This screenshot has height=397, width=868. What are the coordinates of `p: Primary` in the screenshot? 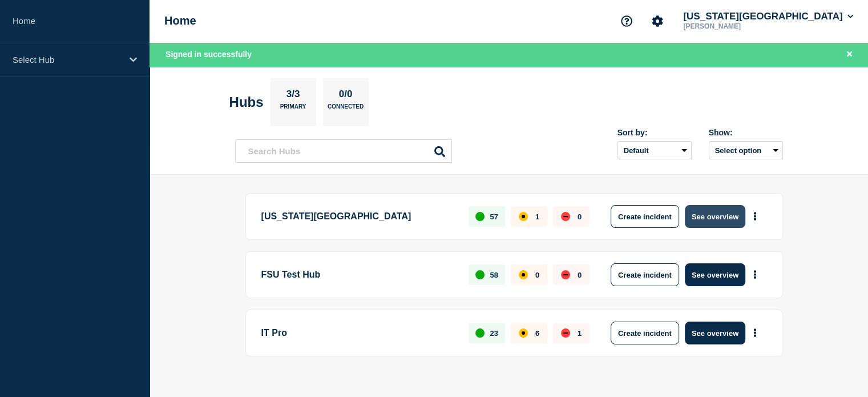 It's located at (293, 109).